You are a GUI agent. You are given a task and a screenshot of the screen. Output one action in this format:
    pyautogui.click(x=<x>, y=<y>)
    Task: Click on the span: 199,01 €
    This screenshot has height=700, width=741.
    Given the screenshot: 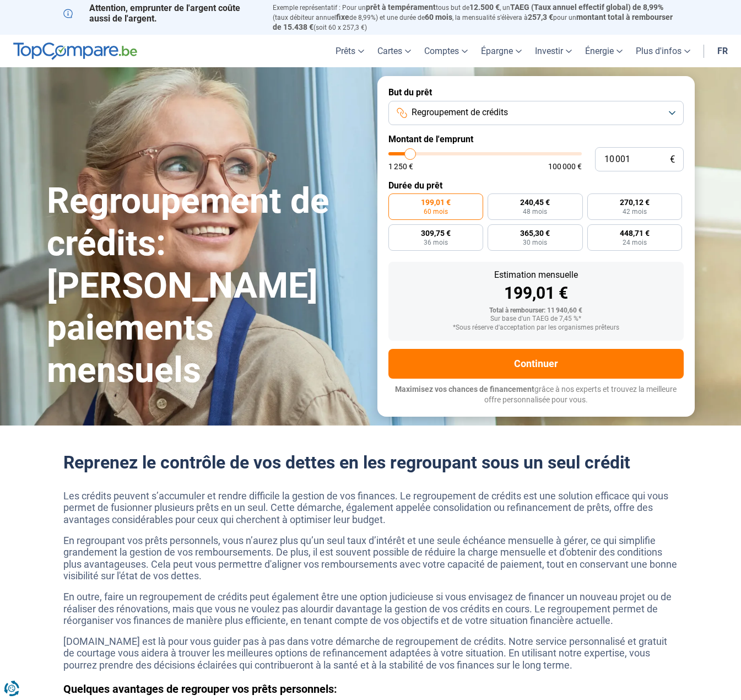 What is the action you would take?
    pyautogui.click(x=436, y=202)
    